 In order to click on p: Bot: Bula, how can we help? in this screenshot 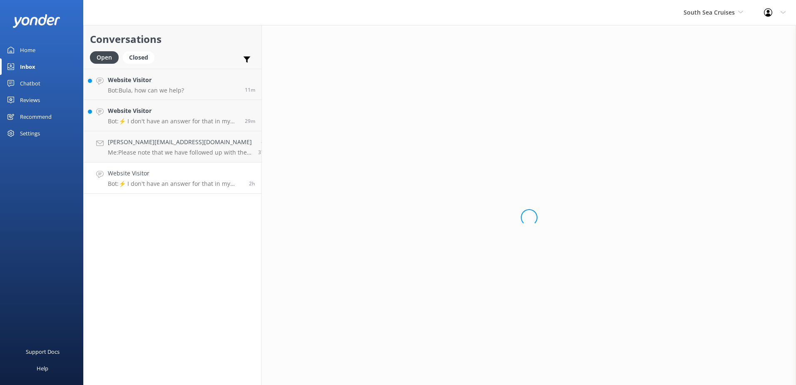, I will do `click(146, 90)`.